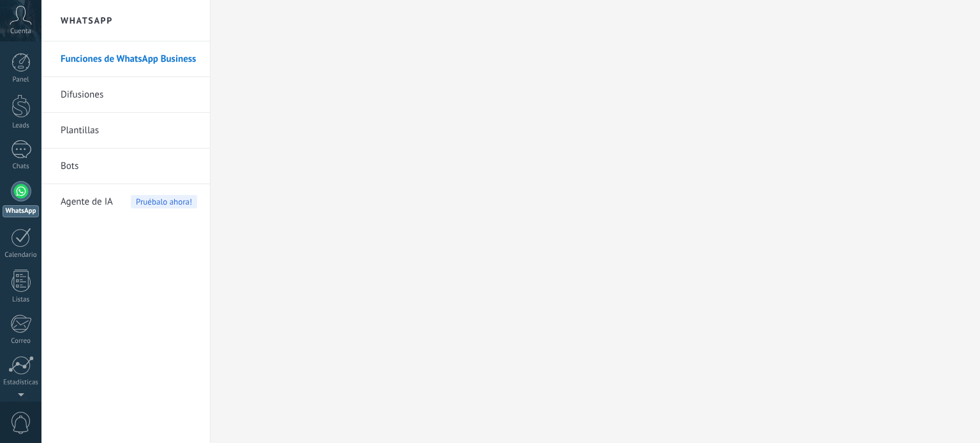  What do you see at coordinates (20, 211) in the screenshot?
I see `div: WhatsApp` at bounding box center [20, 211].